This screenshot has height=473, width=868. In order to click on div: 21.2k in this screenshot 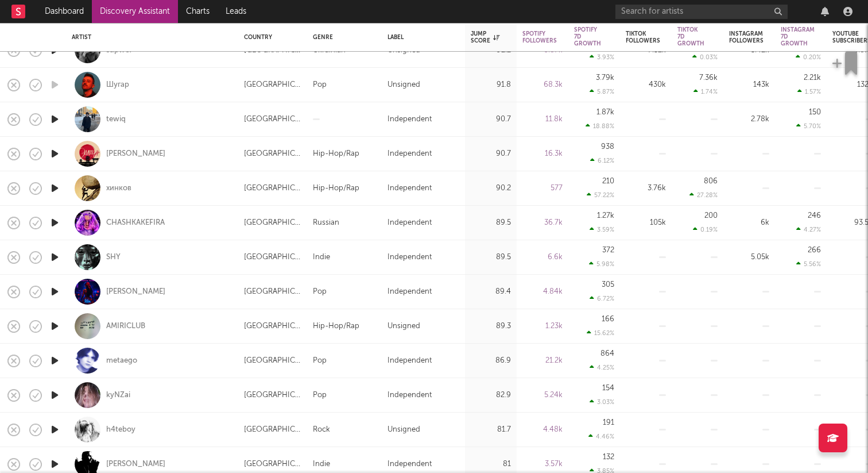, I will do `click(542, 361)`.